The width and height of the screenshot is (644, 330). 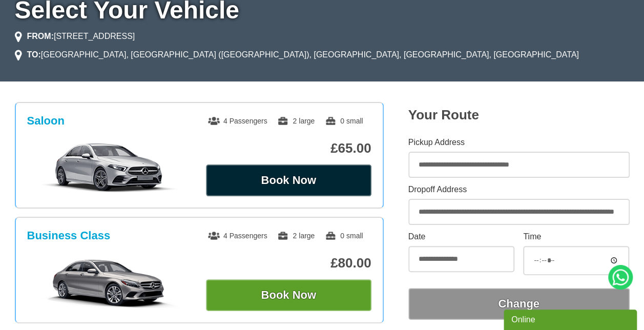 What do you see at coordinates (519, 189) in the screenshot?
I see `label: Dropoff Address` at bounding box center [519, 189].